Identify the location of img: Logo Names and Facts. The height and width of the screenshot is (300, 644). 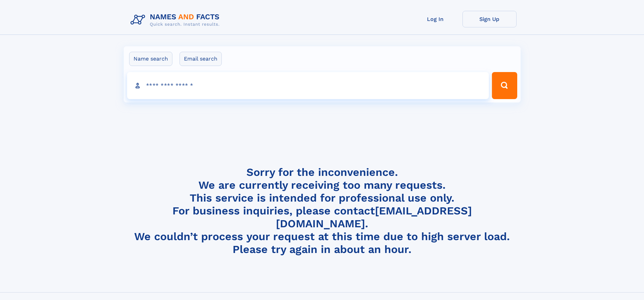
(176, 20).